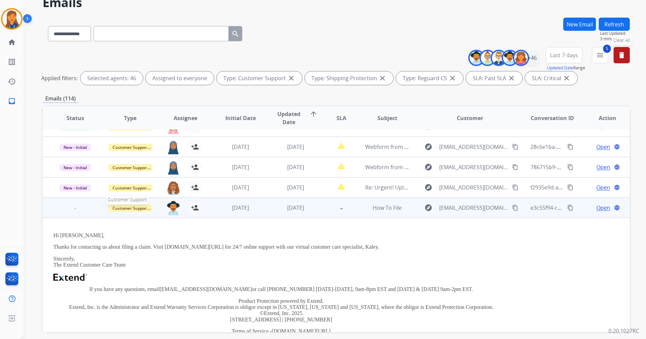  Describe the element at coordinates (600, 55) in the screenshot. I see `mat-icon: menu` at that location.